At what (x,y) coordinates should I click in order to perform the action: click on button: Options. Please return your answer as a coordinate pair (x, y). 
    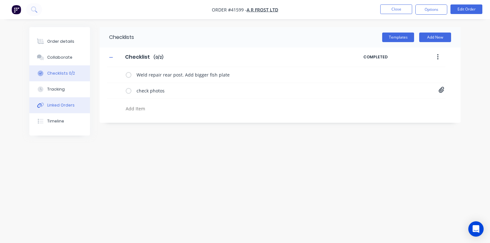
    Looking at the image, I should click on (431, 10).